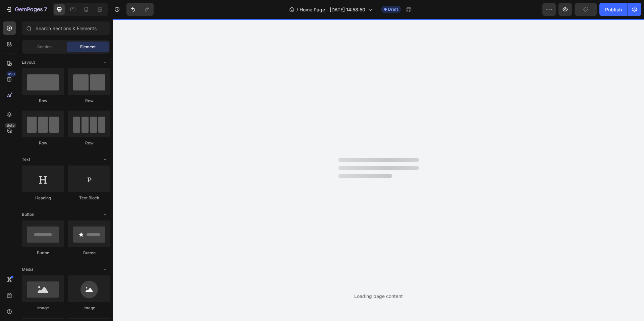  Describe the element at coordinates (26, 9) in the screenshot. I see `button: 7` at that location.